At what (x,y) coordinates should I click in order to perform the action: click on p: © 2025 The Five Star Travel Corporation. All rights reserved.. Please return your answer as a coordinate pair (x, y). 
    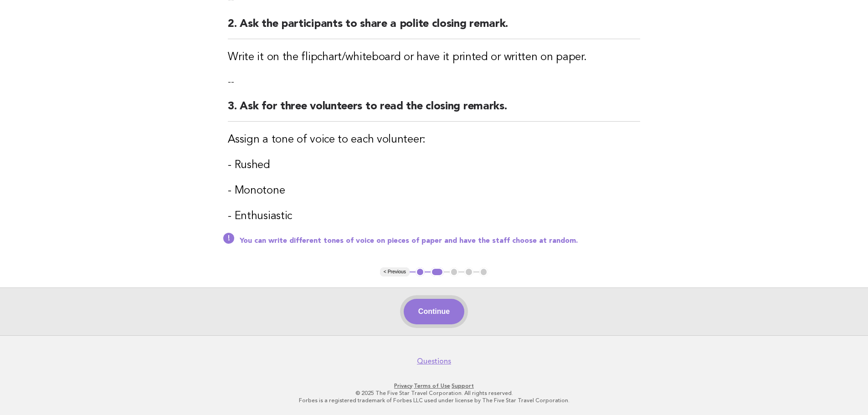
    Looking at the image, I should click on (434, 393).